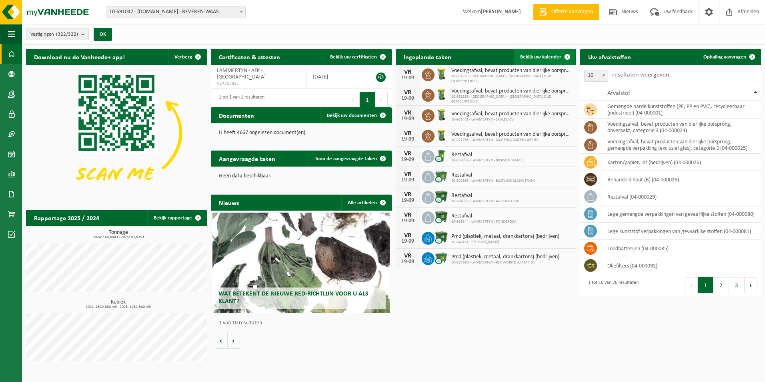  I want to click on span: Bekijk uw kalender, so click(541, 57).